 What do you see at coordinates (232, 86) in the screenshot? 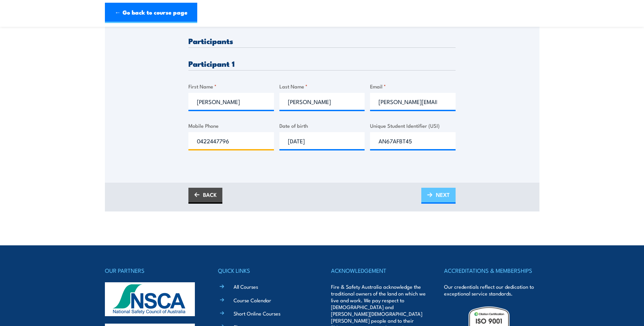
I see `label: First Name` at bounding box center [232, 86].